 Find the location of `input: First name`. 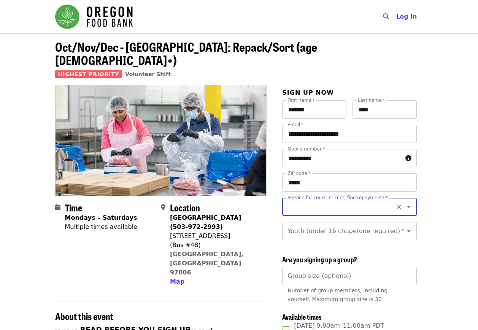

input: First name is located at coordinates (314, 109).